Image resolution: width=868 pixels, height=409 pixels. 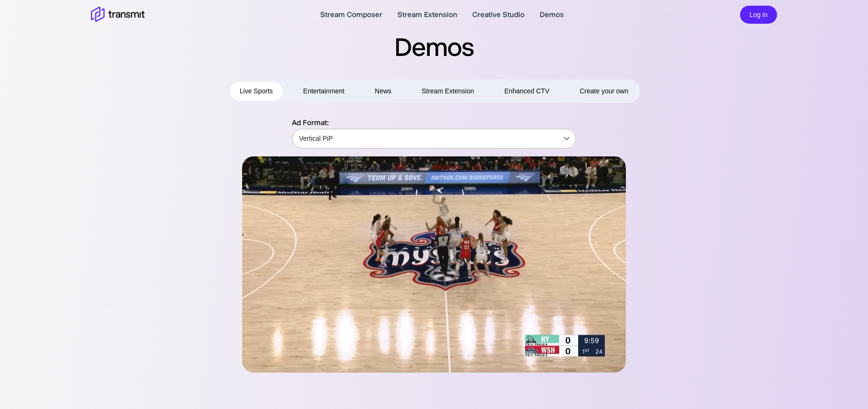 What do you see at coordinates (323, 91) in the screenshot?
I see `button: Entertainment` at bounding box center [323, 91].